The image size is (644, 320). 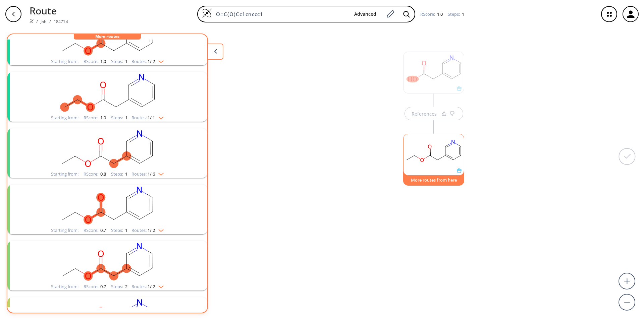 I want to click on span: 0.8, so click(x=103, y=174).